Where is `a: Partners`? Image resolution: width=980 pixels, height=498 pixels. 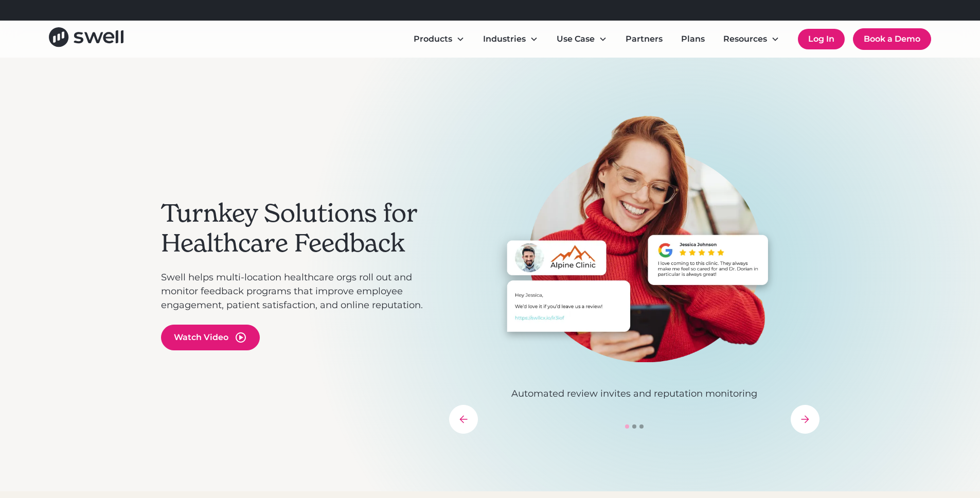 a: Partners is located at coordinates (644, 39).